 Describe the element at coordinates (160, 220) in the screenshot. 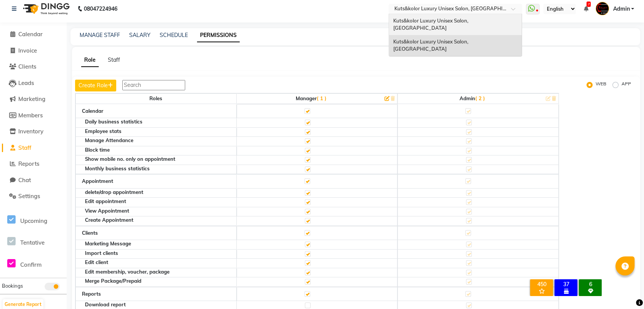

I see `div: Create Appointment` at that location.